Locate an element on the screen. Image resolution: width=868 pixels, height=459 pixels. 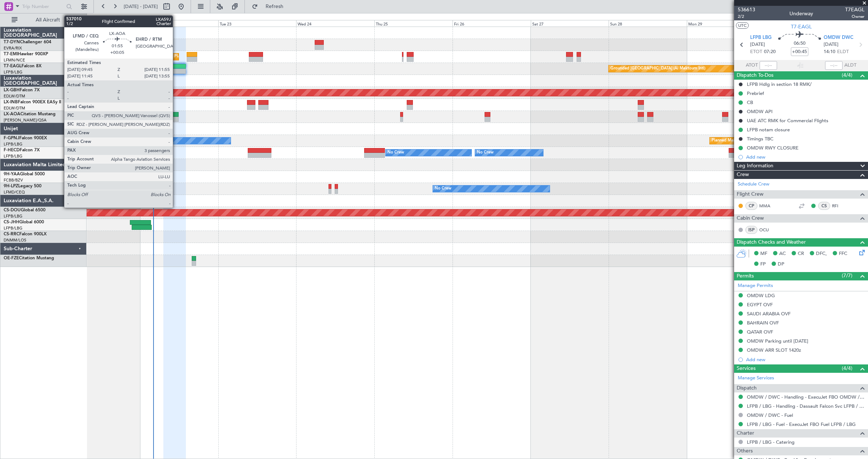
span: ETOT is located at coordinates (756, 52).